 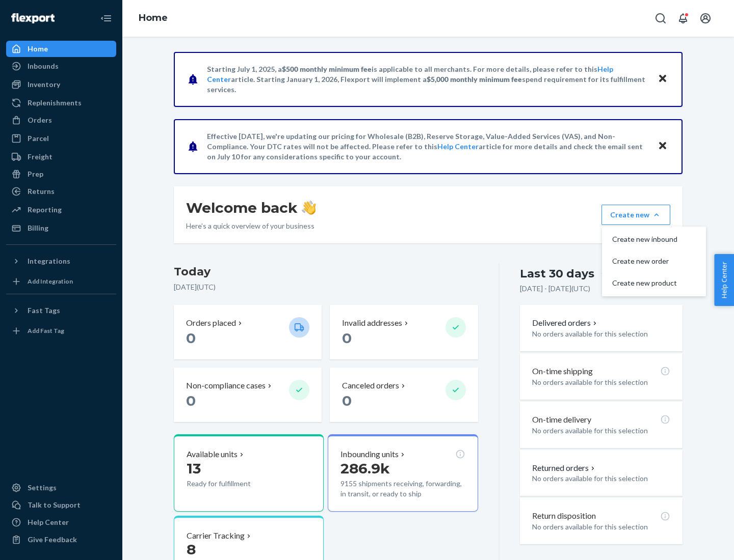 What do you see at coordinates (43, 66) in the screenshot?
I see `div: Inbounds` at bounding box center [43, 66].